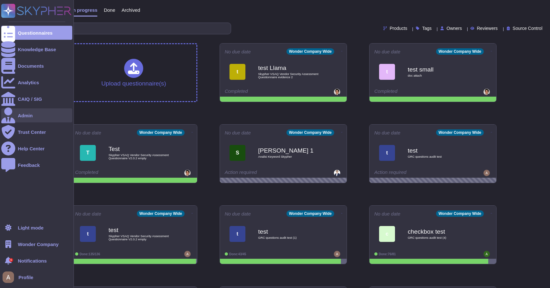 Image resolution: width=550 pixels, height=288 pixels. I want to click on div: Help Center, so click(31, 149).